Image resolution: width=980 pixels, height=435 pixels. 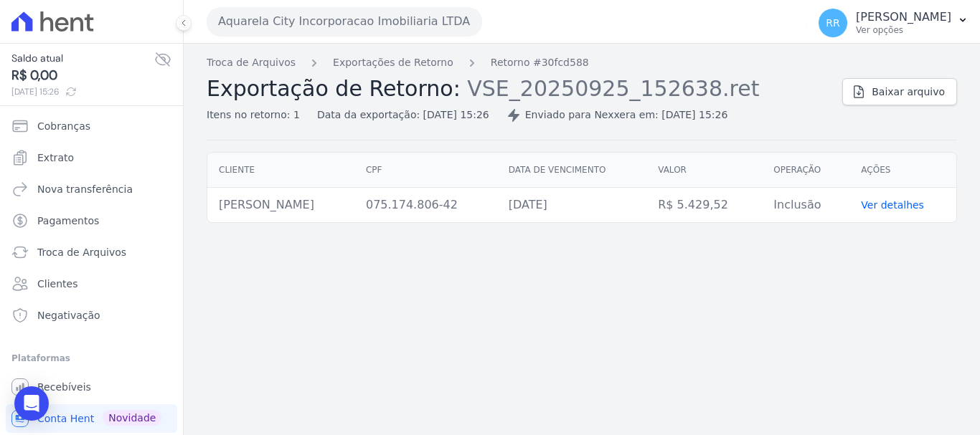 What do you see at coordinates (91, 221) in the screenshot?
I see `a: Pagamentos` at bounding box center [91, 221].